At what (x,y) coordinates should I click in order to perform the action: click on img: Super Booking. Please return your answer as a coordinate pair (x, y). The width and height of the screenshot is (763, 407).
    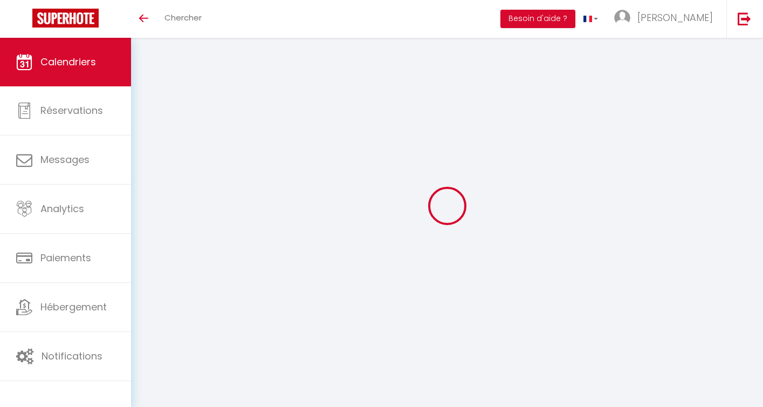
    Looking at the image, I should click on (65, 18).